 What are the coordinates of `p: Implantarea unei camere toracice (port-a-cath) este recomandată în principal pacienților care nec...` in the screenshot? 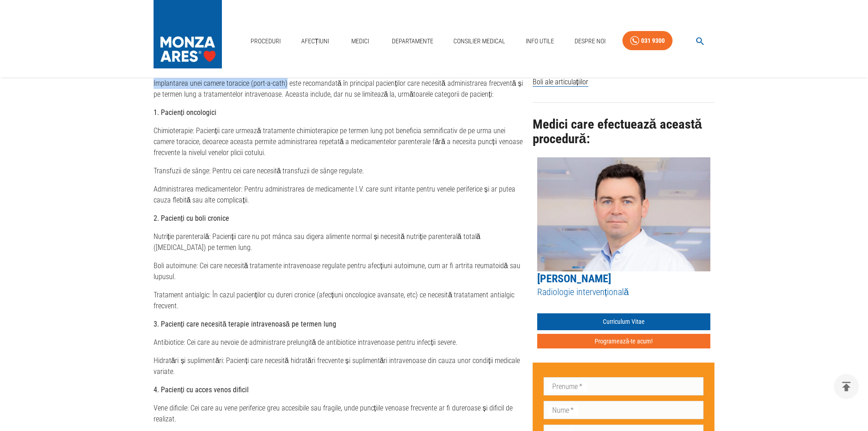 It's located at (339, 89).